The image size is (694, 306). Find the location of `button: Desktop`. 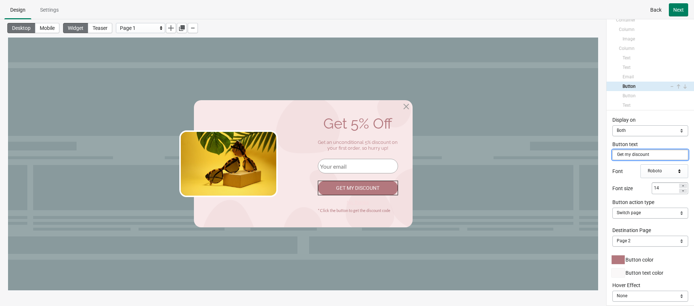

button: Desktop is located at coordinates (21, 28).